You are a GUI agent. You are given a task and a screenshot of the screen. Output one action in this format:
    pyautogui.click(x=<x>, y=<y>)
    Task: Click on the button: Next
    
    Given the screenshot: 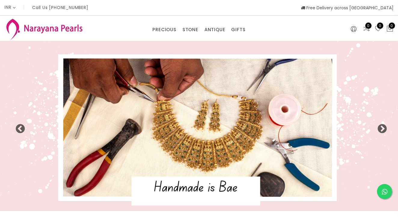 What is the action you would take?
    pyautogui.click(x=380, y=127)
    